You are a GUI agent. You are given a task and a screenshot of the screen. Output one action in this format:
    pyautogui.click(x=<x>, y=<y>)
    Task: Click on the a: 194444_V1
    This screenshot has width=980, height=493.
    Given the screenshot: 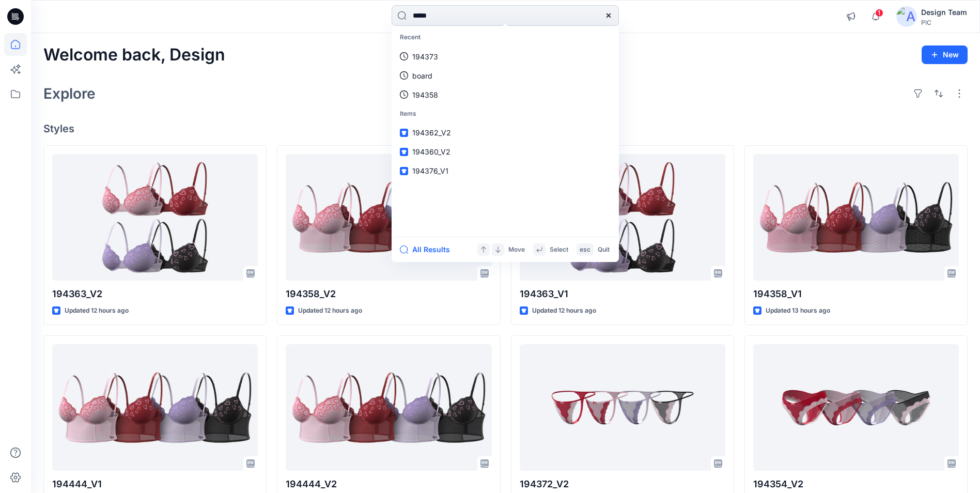 What is the action you would take?
    pyautogui.click(x=155, y=407)
    